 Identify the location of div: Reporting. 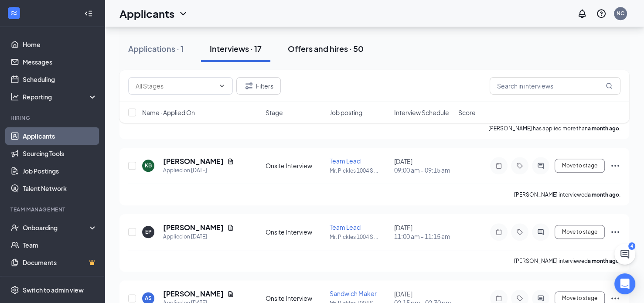
(60, 97).